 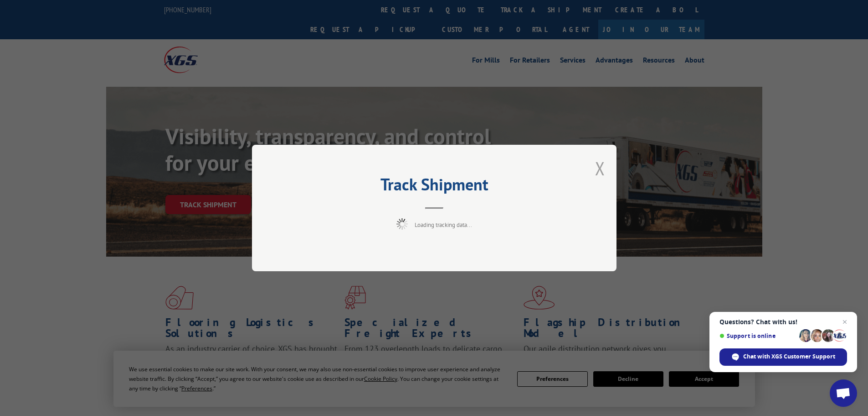 What do you see at coordinates (402, 224) in the screenshot?
I see `img: xgs-loading` at bounding box center [402, 224].